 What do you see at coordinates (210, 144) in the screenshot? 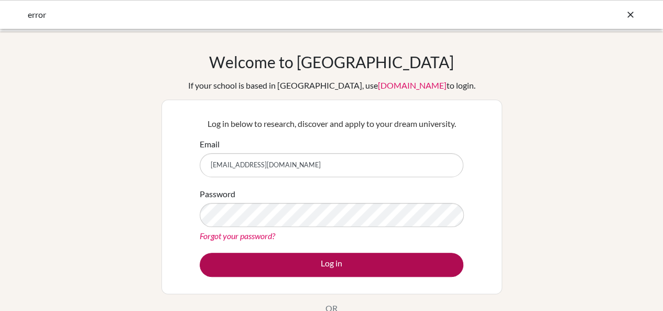
I see `label: Email` at bounding box center [210, 144].